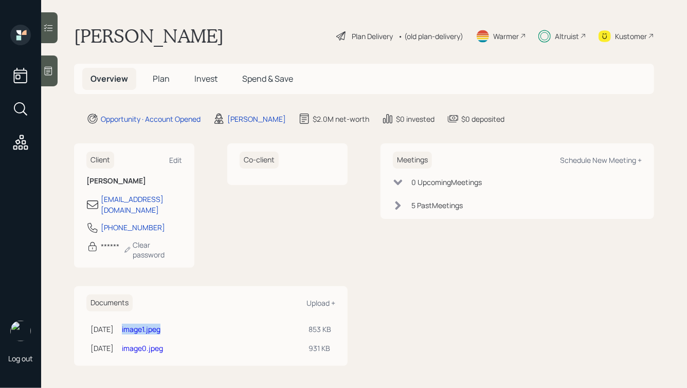 Image resolution: width=687 pixels, height=388 pixels. Describe the element at coordinates (567, 36) in the screenshot. I see `div: Altruist` at that location.